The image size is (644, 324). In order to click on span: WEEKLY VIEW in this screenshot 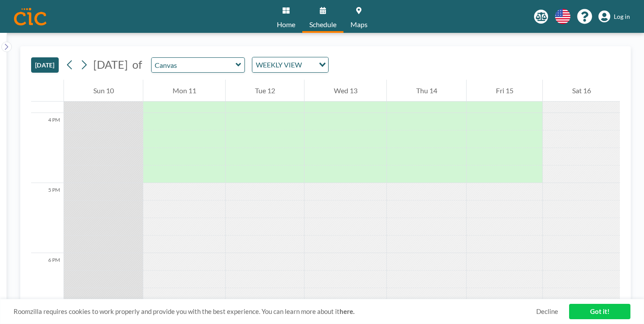, I will do `click(279, 65)`.